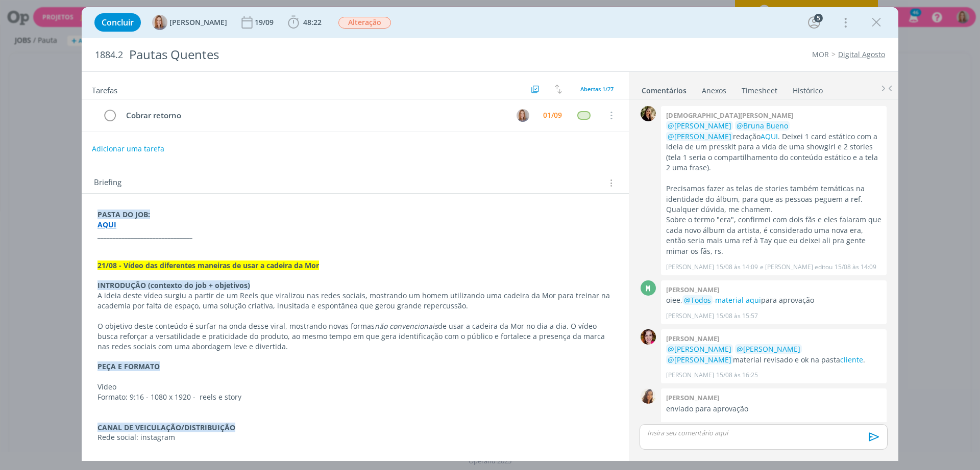 The image size is (980, 470). Describe the element at coordinates (124, 457) in the screenshot. I see `strong: PÚBLICO-ALVO` at that location.